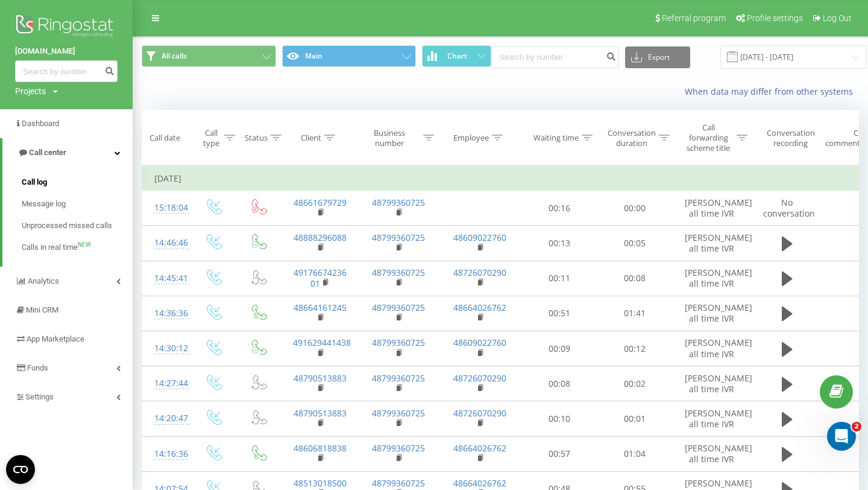  I want to click on button: Open CMP widget, so click(21, 469).